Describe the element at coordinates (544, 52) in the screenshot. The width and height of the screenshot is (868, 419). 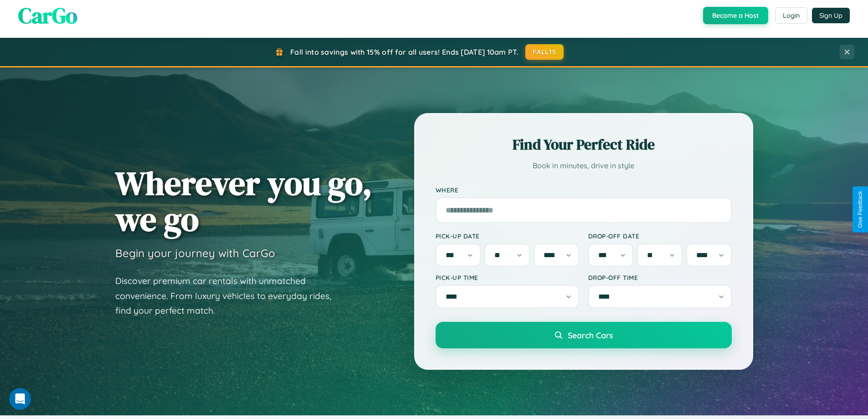
I see `button: FALL15` at that location.